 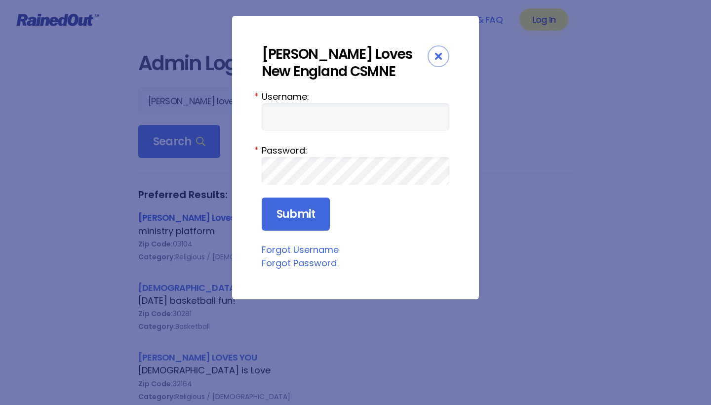 I want to click on input: Submit, so click(x=296, y=214).